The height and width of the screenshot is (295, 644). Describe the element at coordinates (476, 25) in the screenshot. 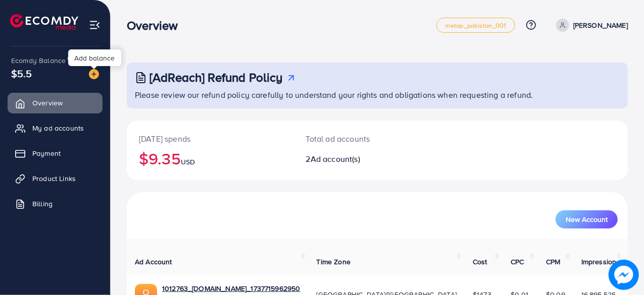

I see `a: metap_pakistan_001` at that location.